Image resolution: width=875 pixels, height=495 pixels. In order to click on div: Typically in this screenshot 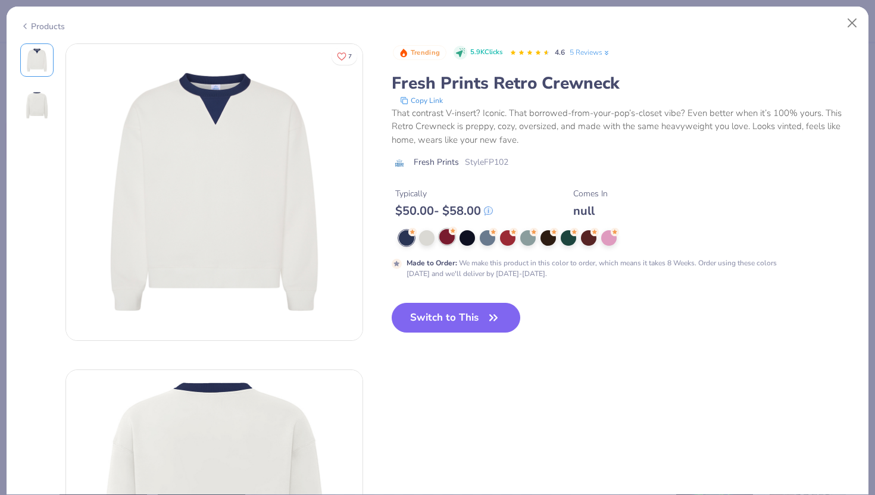, I will do `click(444, 193)`.